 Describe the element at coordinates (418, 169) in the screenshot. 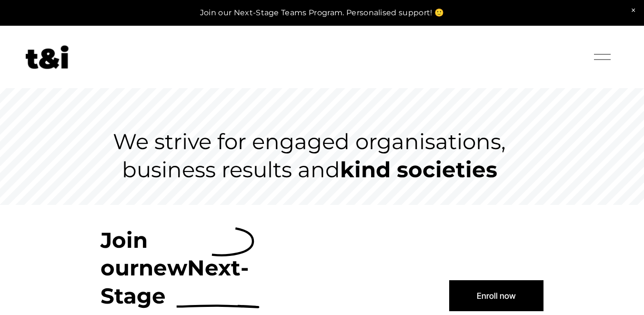

I see `strong: kind societies` at that location.